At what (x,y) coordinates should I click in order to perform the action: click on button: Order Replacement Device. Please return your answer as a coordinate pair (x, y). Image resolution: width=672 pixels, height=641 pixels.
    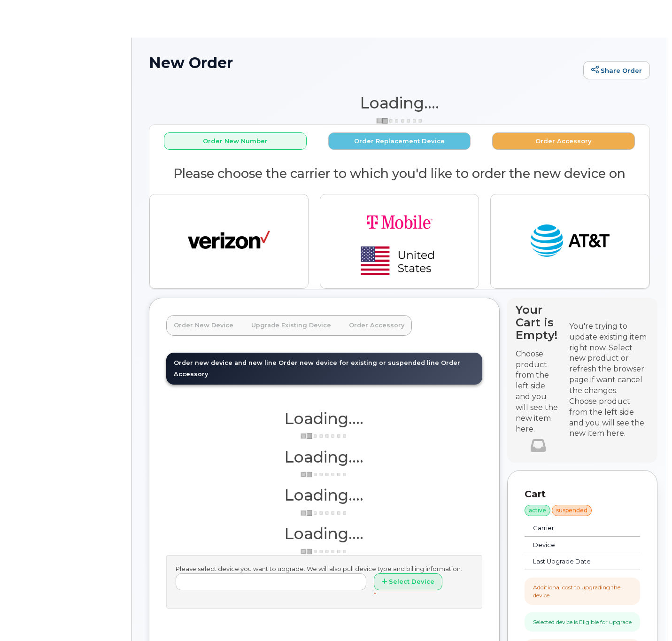
    Looking at the image, I should click on (399, 141).